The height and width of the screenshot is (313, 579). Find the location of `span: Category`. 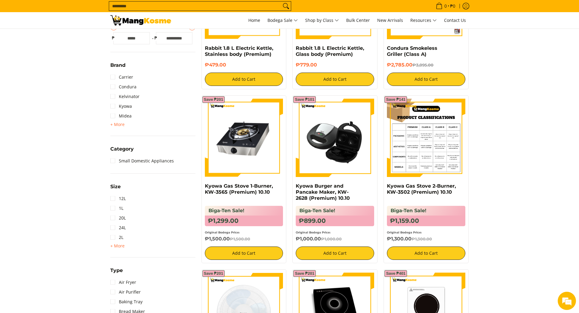

span: Category is located at coordinates (122, 149).